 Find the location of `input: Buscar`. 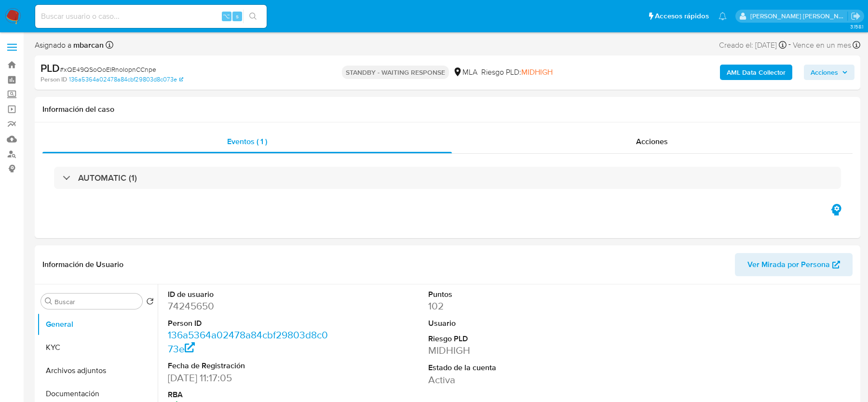

input: Buscar is located at coordinates (97, 302).